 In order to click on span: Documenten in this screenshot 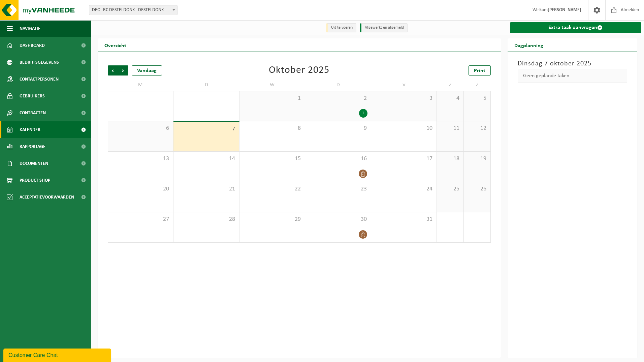, I will do `click(34, 164)`.